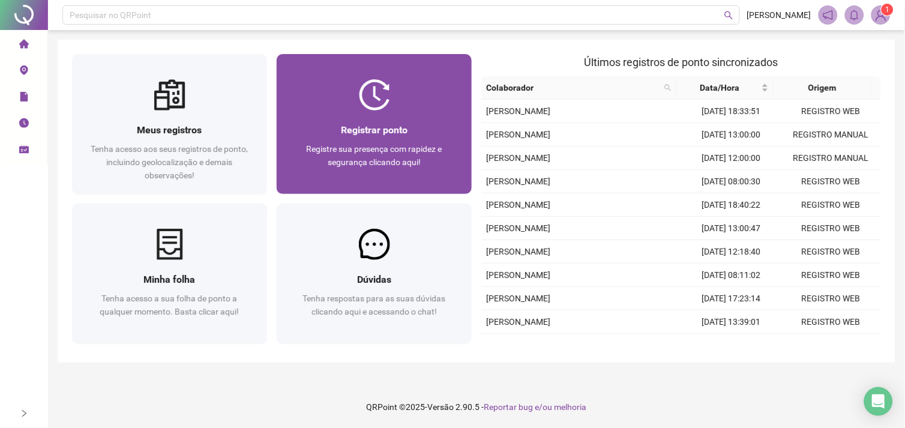 The image size is (905, 428). Describe the element at coordinates (24, 46) in the screenshot. I see `span: home` at that location.